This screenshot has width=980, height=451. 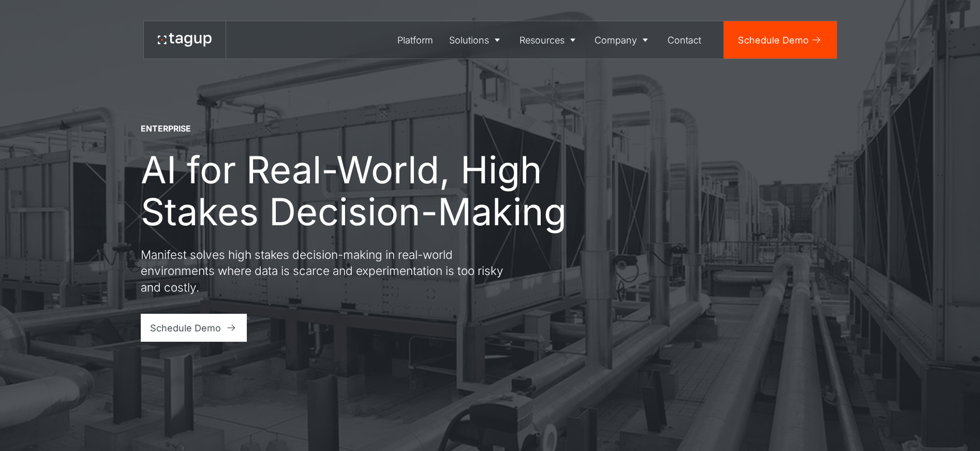 What do you see at coordinates (166, 129) in the screenshot?
I see `div: ENTERPRISE` at bounding box center [166, 129].